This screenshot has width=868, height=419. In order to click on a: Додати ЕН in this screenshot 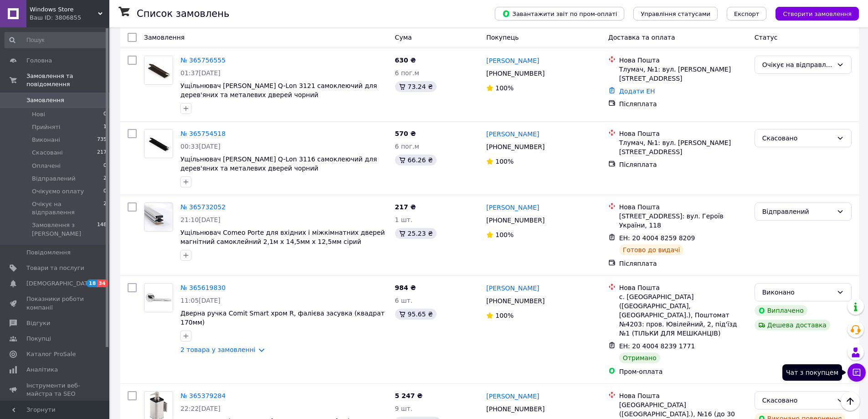, I will do `click(637, 91)`.